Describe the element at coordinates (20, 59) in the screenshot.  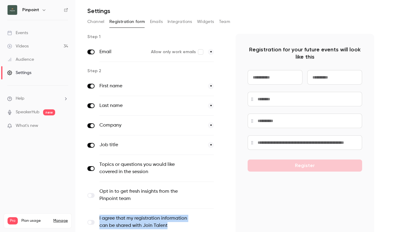
I see `div: Audience` at that location.